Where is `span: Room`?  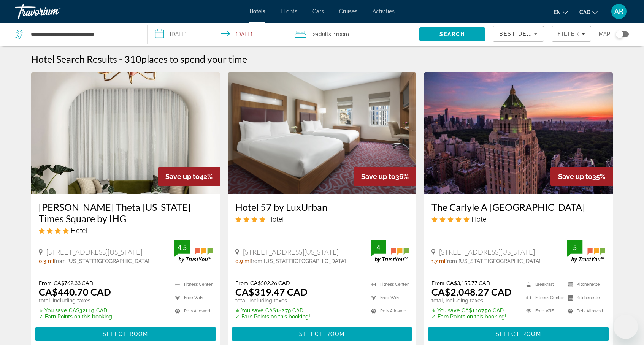
span: Room is located at coordinates (343, 34).